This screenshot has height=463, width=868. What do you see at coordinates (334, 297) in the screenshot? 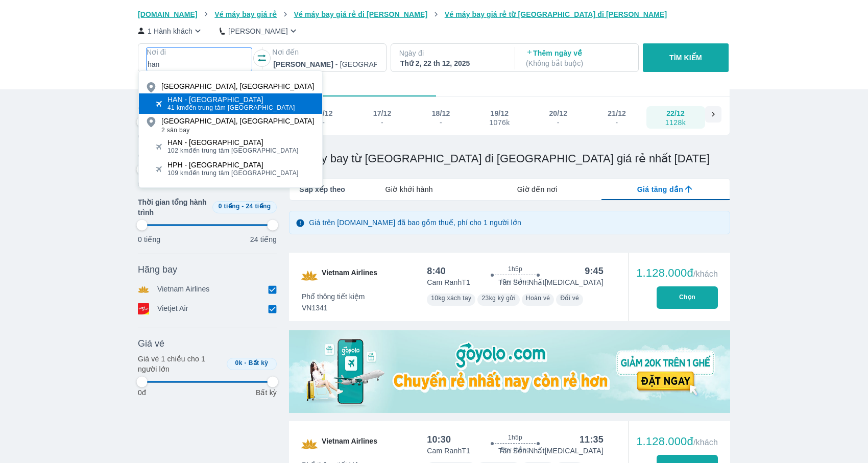
I see `span: Phổ thông tiết kiệm` at bounding box center [334, 297].